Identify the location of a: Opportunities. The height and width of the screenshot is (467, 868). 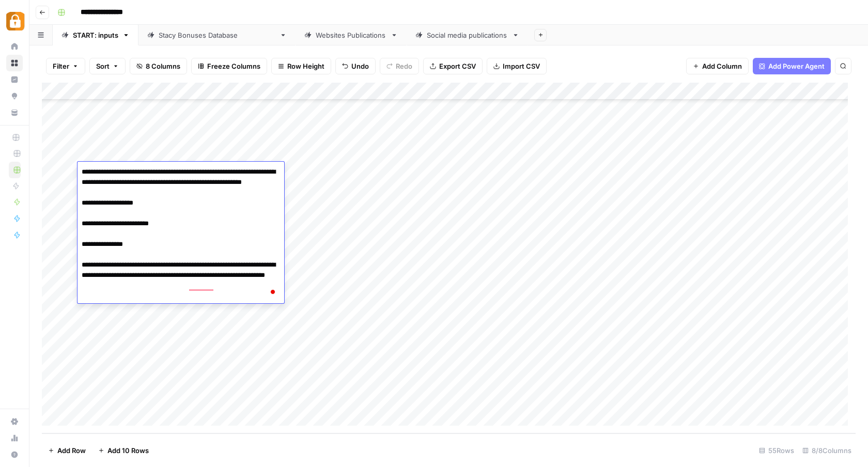
(14, 96).